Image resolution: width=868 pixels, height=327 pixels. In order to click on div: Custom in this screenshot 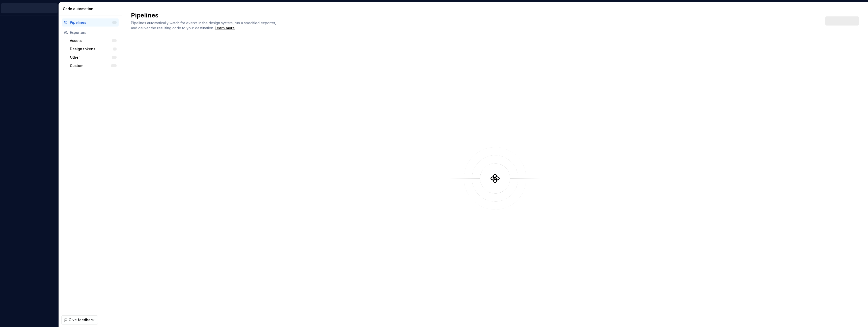, I will do `click(90, 66)`.